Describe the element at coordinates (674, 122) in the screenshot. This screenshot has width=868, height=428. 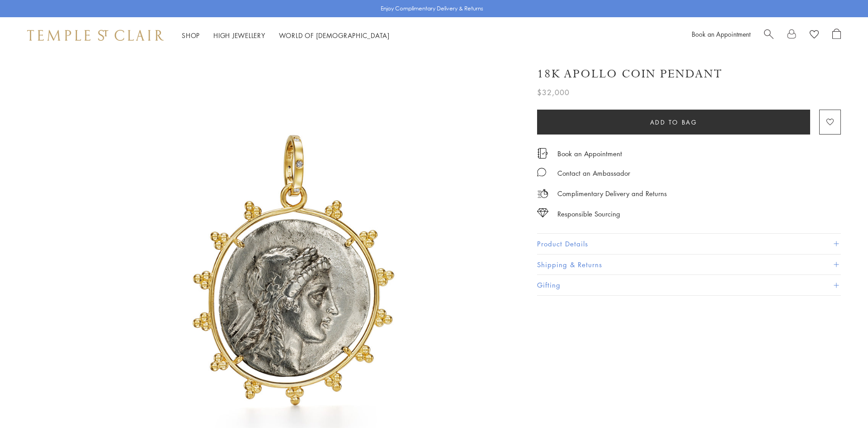
I see `button: Add to bag` at that location.